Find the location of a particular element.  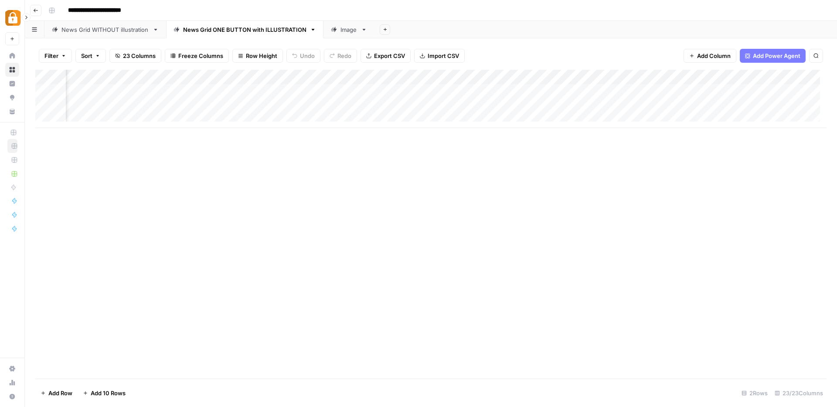

span: Add Row is located at coordinates (60, 393).